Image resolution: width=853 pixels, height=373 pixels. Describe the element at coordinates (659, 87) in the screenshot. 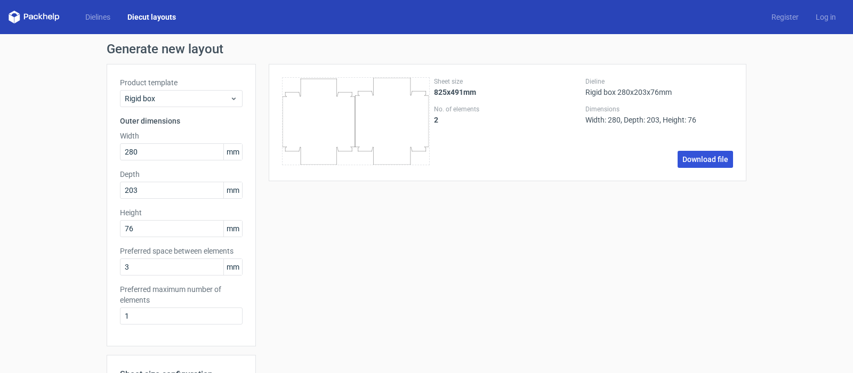

I see `div: Rigid box 280x203x76mm` at that location.